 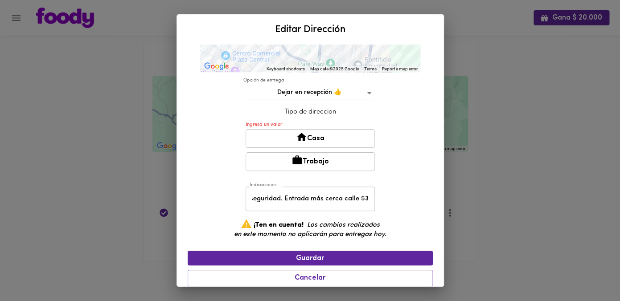 I want to click on button: Guardar, so click(x=310, y=258).